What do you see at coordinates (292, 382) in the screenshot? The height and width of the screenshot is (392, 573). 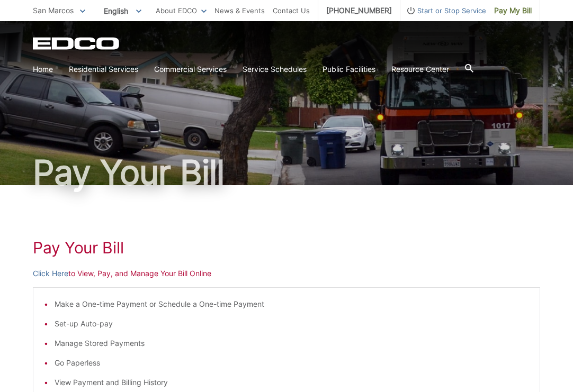 I see `li: View Payment and Billing History` at bounding box center [292, 382].